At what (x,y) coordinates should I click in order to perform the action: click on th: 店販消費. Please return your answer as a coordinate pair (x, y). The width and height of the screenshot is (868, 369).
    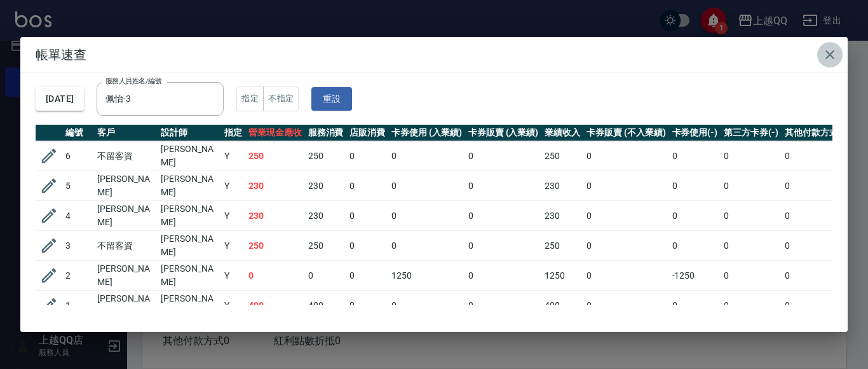
    Looking at the image, I should click on (367, 133).